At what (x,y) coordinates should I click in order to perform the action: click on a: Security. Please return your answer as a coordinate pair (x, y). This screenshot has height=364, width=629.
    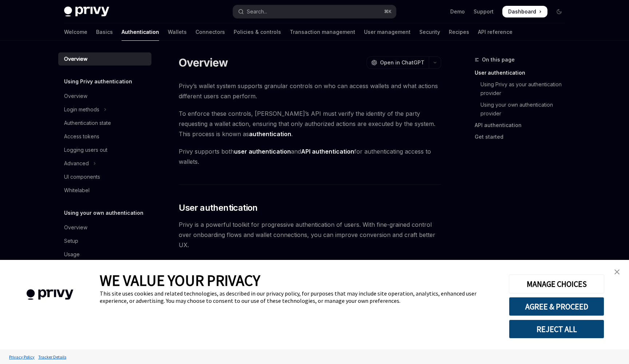
    Looking at the image, I should click on (429, 32).